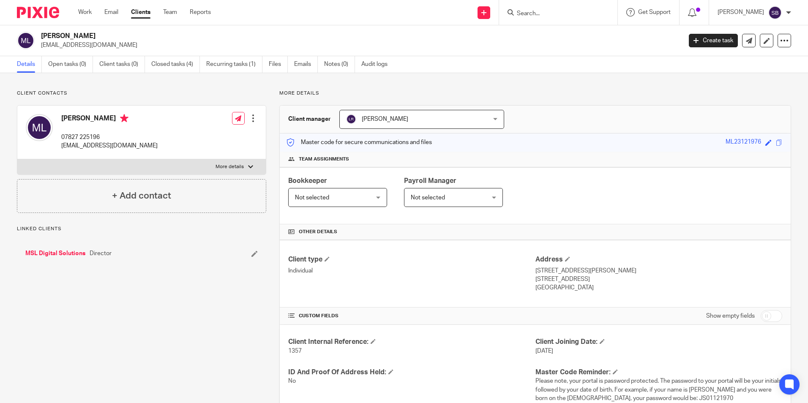 The image size is (808, 403). I want to click on a: Files, so click(278, 64).